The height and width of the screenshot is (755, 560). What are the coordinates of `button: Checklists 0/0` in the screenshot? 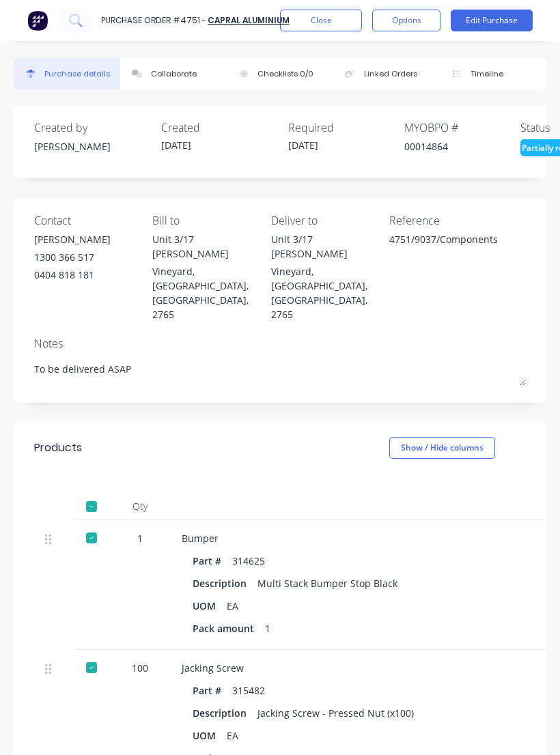 It's located at (280, 73).